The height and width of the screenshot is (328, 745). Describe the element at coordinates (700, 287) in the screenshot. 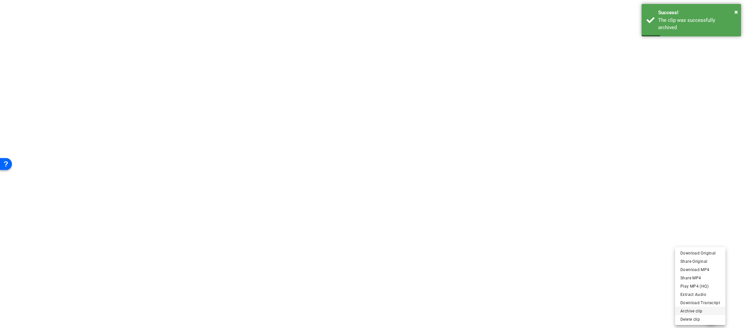

I see `span: Play MP4 (HQ)` at that location.